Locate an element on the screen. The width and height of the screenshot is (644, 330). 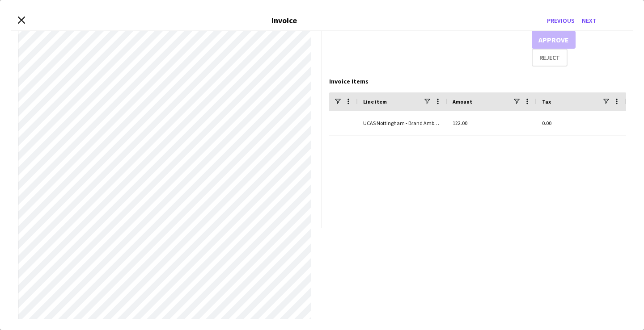
div: 122.00 is located at coordinates (492, 123).